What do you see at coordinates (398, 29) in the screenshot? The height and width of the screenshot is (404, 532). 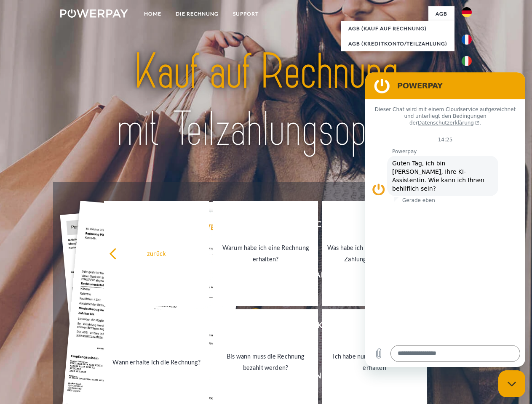 I see `a: AGB (Kauf auf Rechnung)` at bounding box center [398, 29].